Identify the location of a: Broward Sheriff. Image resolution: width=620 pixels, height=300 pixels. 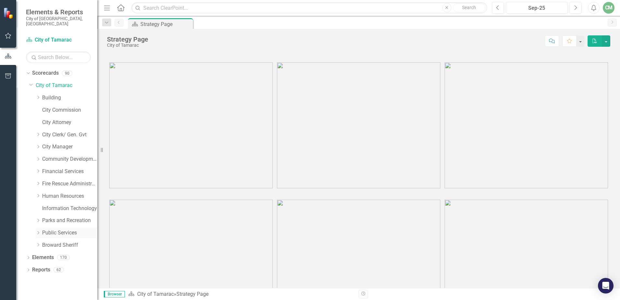
(70, 245).